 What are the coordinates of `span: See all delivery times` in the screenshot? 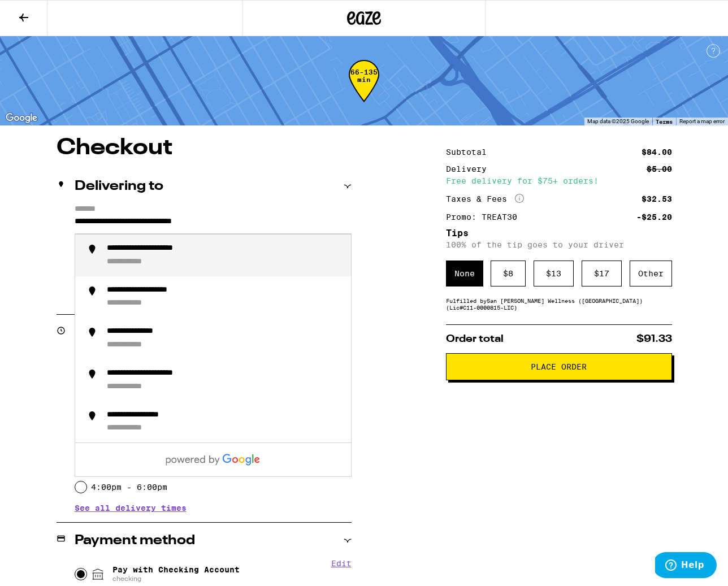 It's located at (131, 508).